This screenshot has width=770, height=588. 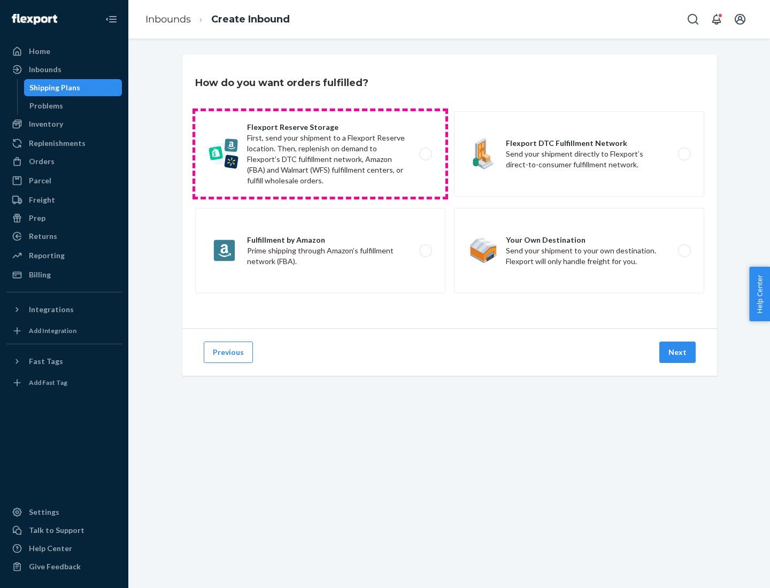 What do you see at coordinates (64, 218) in the screenshot?
I see `a: Prep` at bounding box center [64, 218].